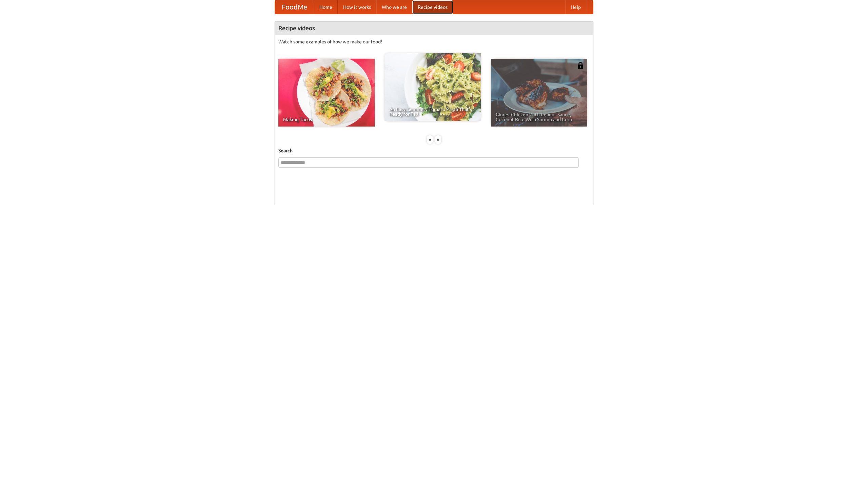 This screenshot has width=868, height=480. What do you see at coordinates (394, 7) in the screenshot?
I see `a: Who we are` at bounding box center [394, 7].